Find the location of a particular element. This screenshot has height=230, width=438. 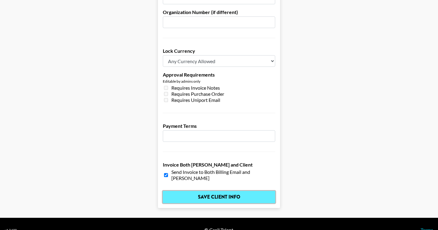

label: Payment Terms is located at coordinates (219, 126).